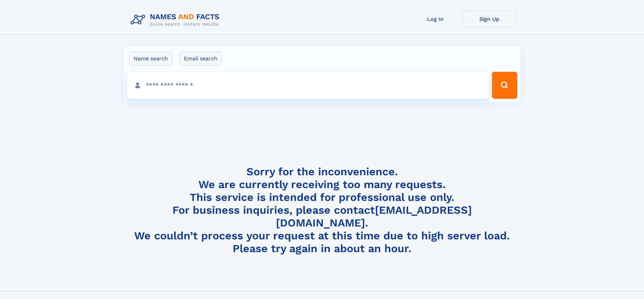 This screenshot has width=644, height=299. What do you see at coordinates (308, 85) in the screenshot?
I see `input: search input` at bounding box center [308, 85].